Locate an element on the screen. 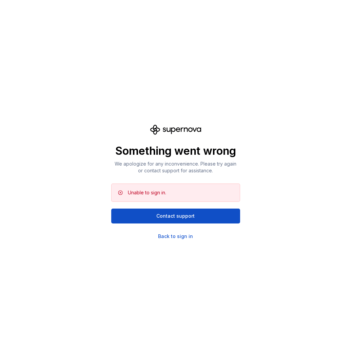 Image resolution: width=351 pixels, height=364 pixels. span: Contact support is located at coordinates (175, 216).